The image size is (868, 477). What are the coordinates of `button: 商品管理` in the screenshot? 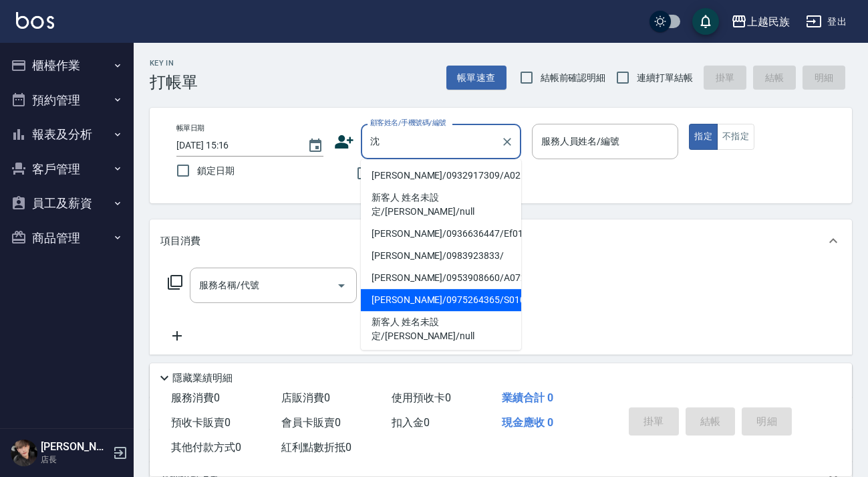 It's located at (67, 238).